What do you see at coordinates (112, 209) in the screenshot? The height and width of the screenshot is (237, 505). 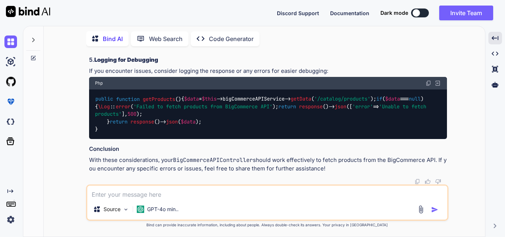 I see `p: Source` at bounding box center [112, 209].